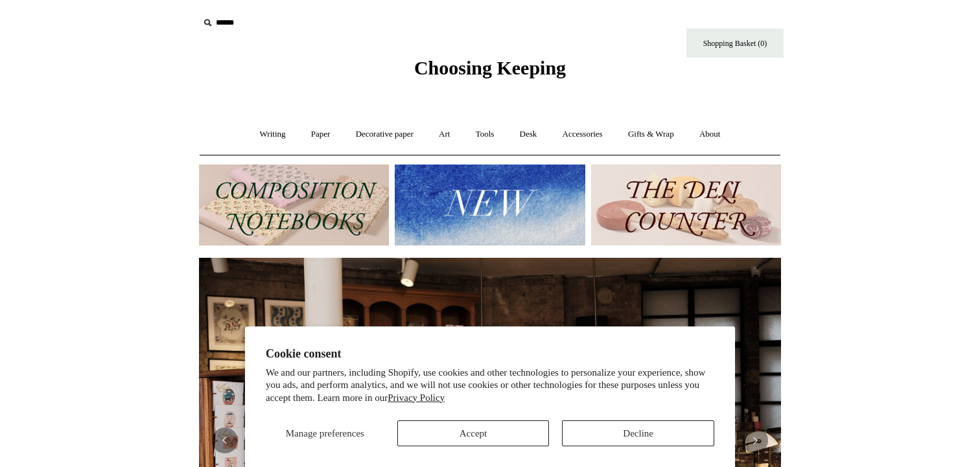 This screenshot has width=980, height=467. I want to click on h2: Cookie consent, so click(490, 353).